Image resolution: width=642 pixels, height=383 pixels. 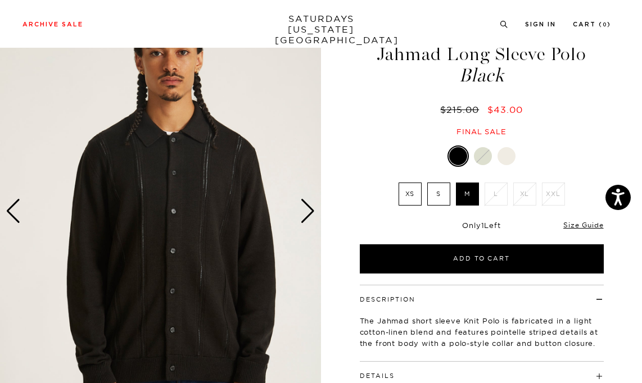 What do you see at coordinates (605, 25) in the screenshot?
I see `small: 0` at bounding box center [605, 25].